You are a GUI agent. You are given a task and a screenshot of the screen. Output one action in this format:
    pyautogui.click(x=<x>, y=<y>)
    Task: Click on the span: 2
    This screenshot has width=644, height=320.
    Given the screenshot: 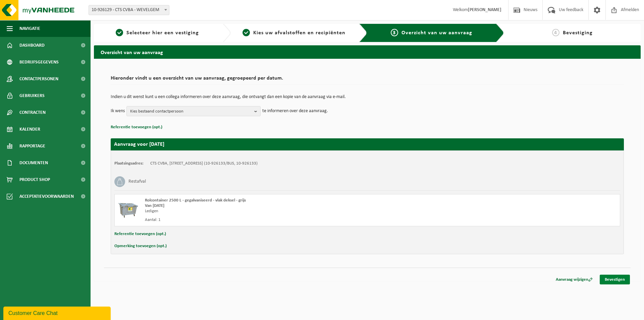 What is the action you would take?
    pyautogui.click(x=246, y=33)
    